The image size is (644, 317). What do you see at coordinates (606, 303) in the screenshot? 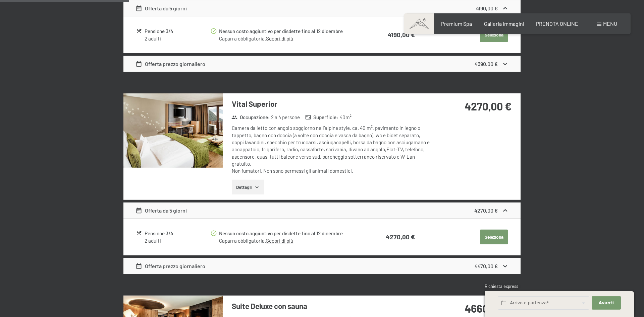
I see `span: Avanti` at bounding box center [606, 303].